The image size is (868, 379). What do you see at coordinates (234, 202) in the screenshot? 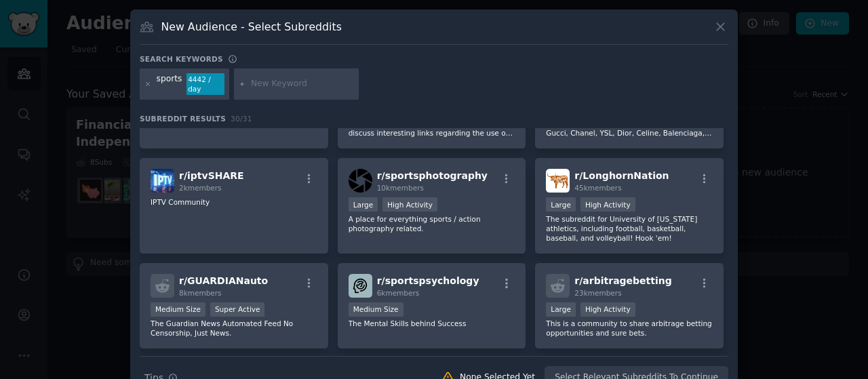
I see `p: IPTV Community` at bounding box center [234, 202].